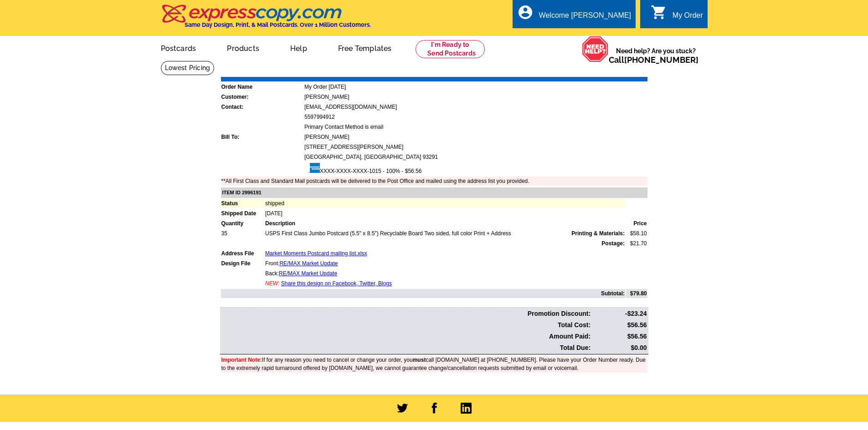 This screenshot has height=430, width=868. Describe the element at coordinates (620, 314) in the screenshot. I see `td: -$23.24` at that location.